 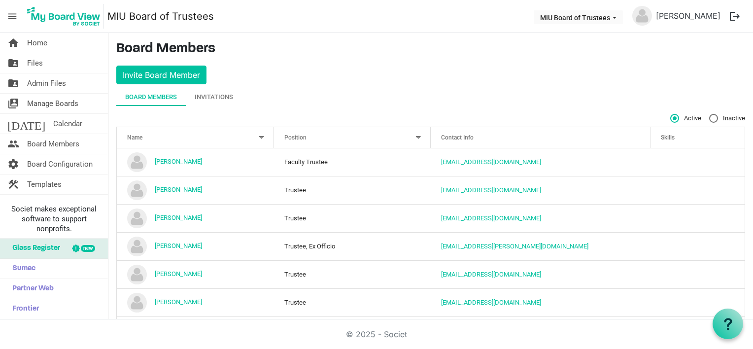 What do you see at coordinates (44, 184) in the screenshot?
I see `span: Templates` at bounding box center [44, 184].